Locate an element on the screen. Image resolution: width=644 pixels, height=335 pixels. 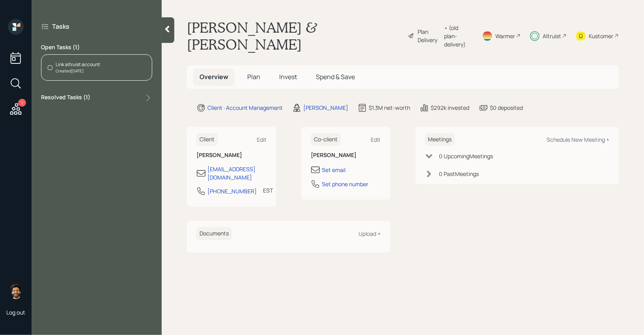
div: Altruist is located at coordinates (551, 36).